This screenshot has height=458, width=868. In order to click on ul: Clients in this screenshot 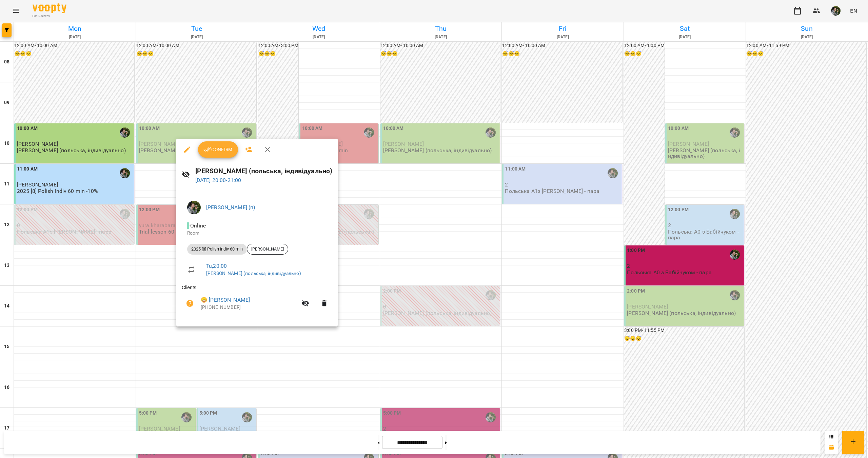, I will do `click(257, 301)`.